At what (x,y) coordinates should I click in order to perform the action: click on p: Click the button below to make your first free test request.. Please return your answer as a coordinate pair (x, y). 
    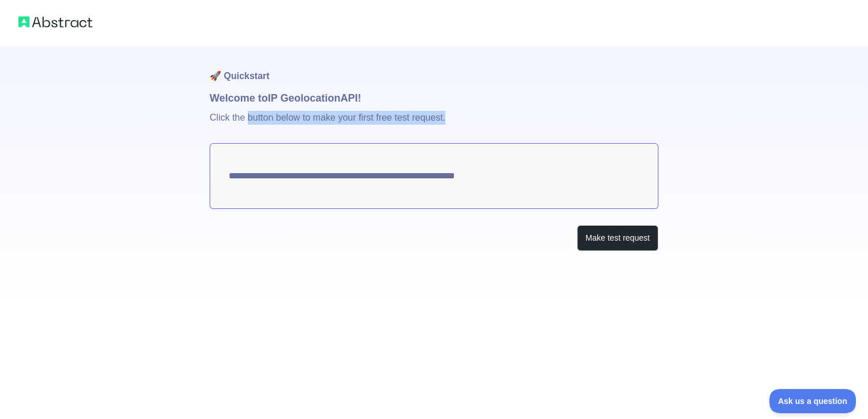
    Looking at the image, I should click on (433, 124).